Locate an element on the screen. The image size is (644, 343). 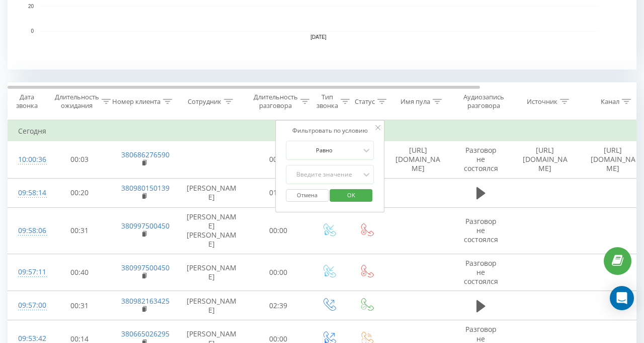
div: 09:57:11 is located at coordinates (28, 272).